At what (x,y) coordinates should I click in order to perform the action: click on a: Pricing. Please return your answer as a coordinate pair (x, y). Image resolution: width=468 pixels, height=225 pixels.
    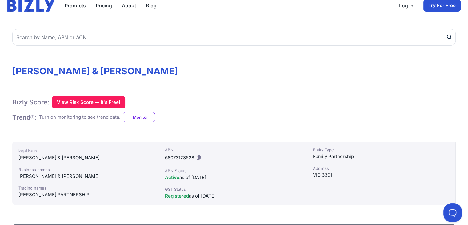
    Looking at the image, I should click on (104, 6).